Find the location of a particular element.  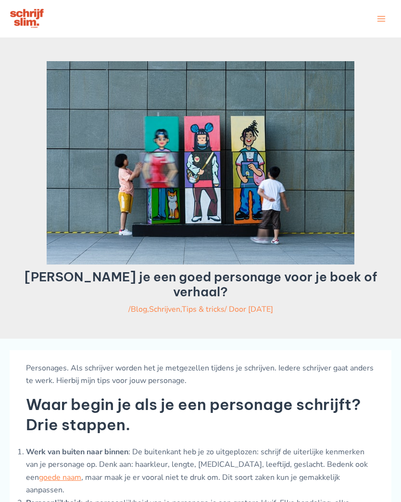

a: Schrijven is located at coordinates (165, 309).